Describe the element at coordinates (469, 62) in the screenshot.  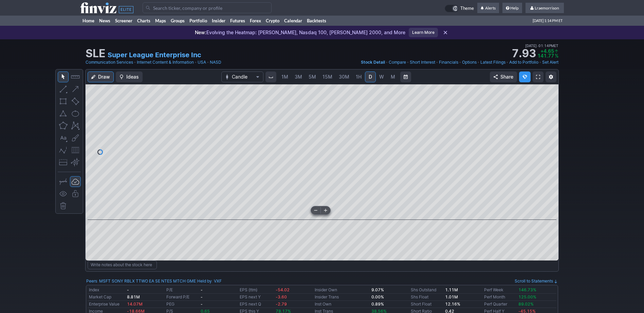
I see `a: Options` at that location.